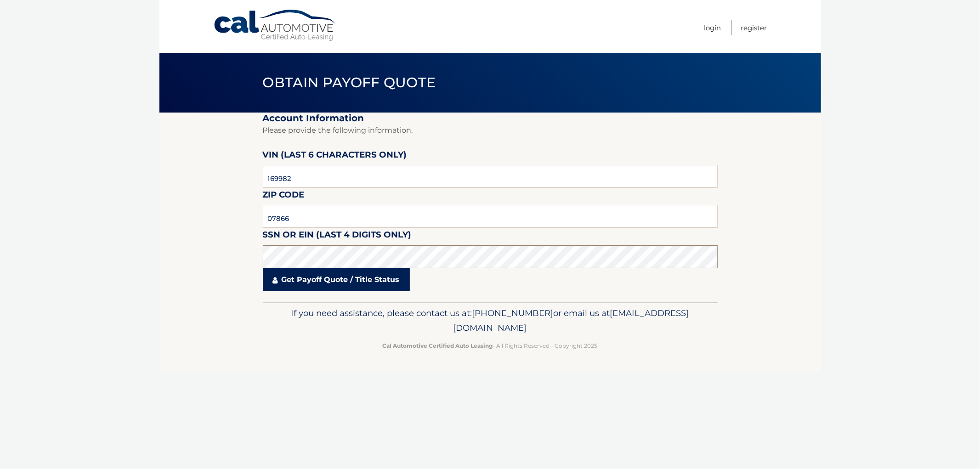 Image resolution: width=980 pixels, height=469 pixels. Describe the element at coordinates (275, 25) in the screenshot. I see `a: Cal Automotive` at that location.